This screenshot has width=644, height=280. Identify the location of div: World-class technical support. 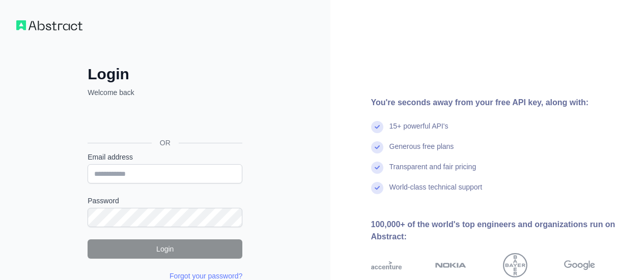
(435, 192).